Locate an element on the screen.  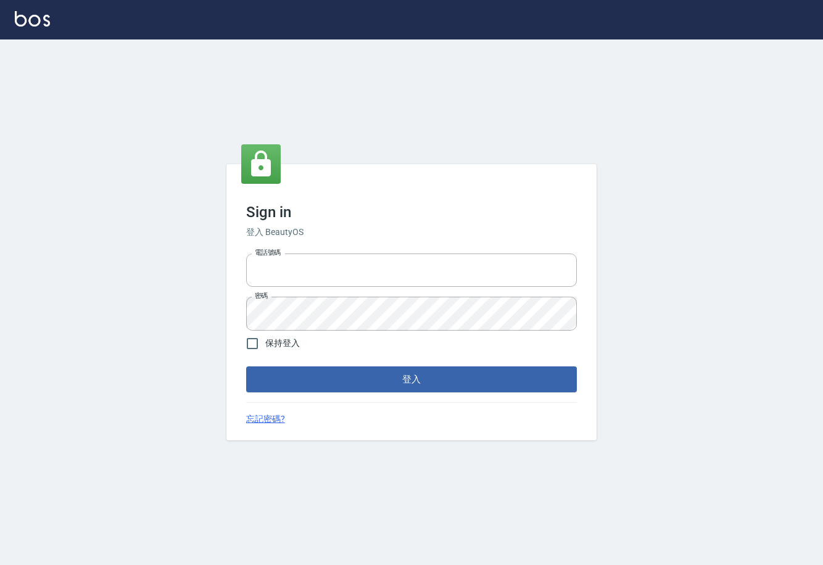
label: 密碼 is located at coordinates (261, 295).